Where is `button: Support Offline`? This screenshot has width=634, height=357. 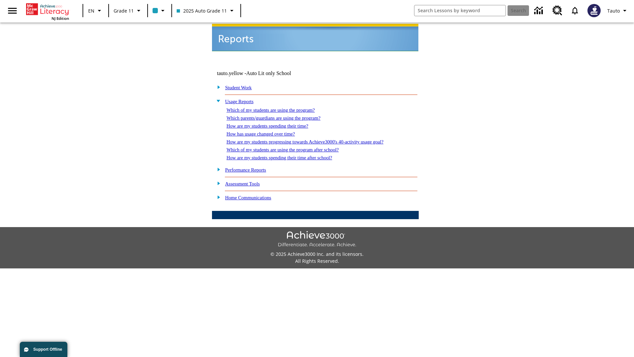
button: Support Offline is located at coordinates (44, 349).